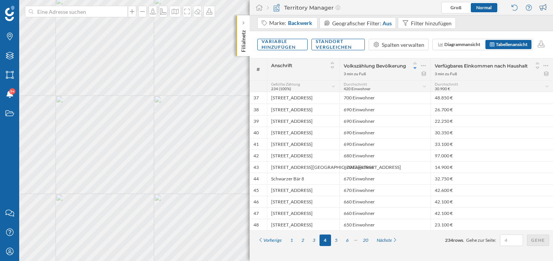 The width and height of the screenshot is (553, 261). Describe the element at coordinates (491, 132) in the screenshot. I see `div: 30.350 €` at that location.